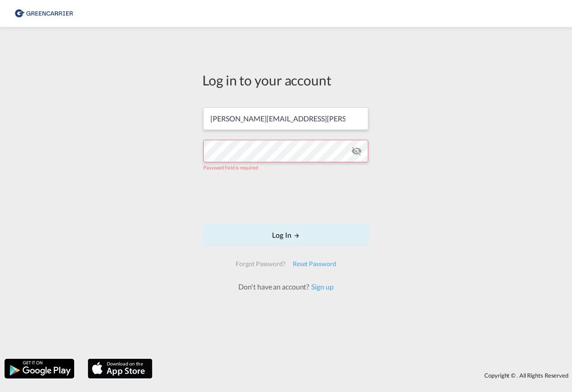 This screenshot has height=392, width=572. I want to click on img: apple.png, so click(120, 369).